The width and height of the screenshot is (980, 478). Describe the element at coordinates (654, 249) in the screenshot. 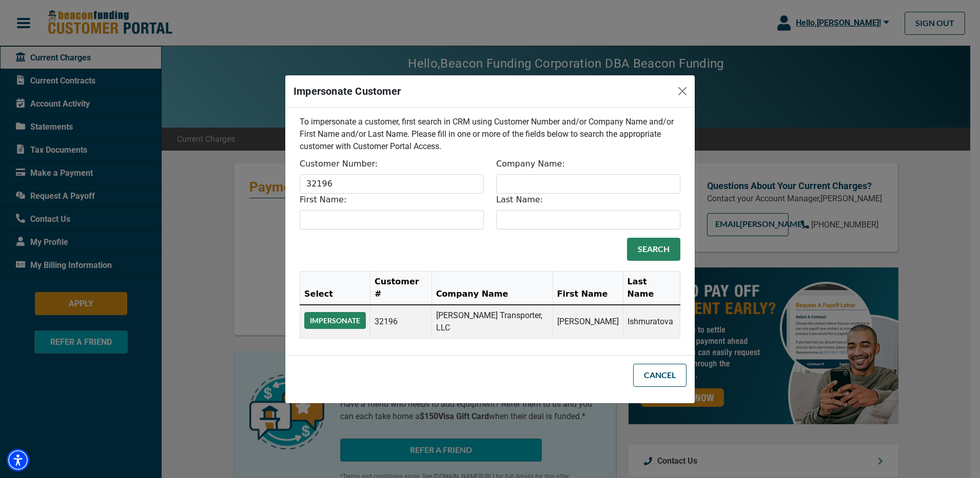

I see `button: Search` at that location.